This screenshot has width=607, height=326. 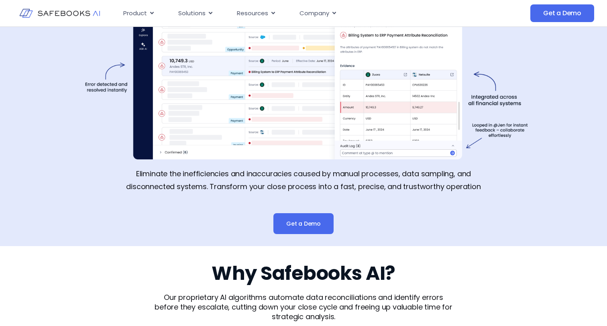 I want to click on span: Product, so click(x=135, y=13).